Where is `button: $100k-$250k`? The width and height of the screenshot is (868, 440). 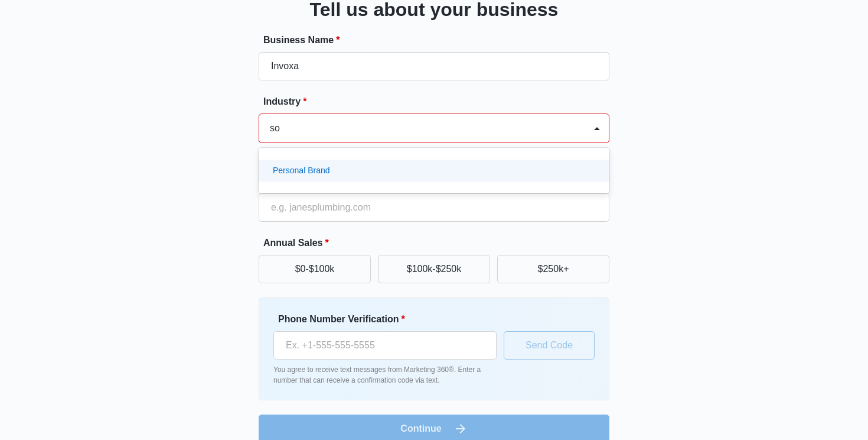
button: $100k-$250k is located at coordinates (434, 269).